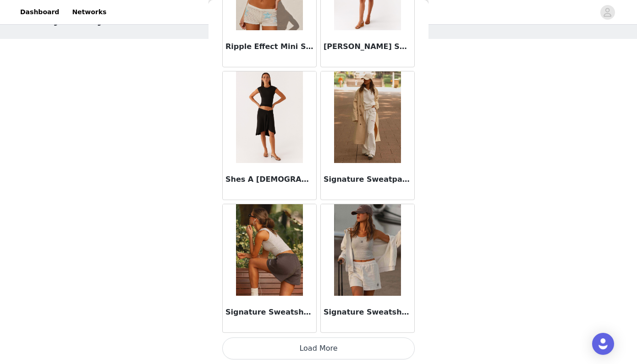 The width and height of the screenshot is (637, 364). I want to click on div: avatar, so click(607, 12).